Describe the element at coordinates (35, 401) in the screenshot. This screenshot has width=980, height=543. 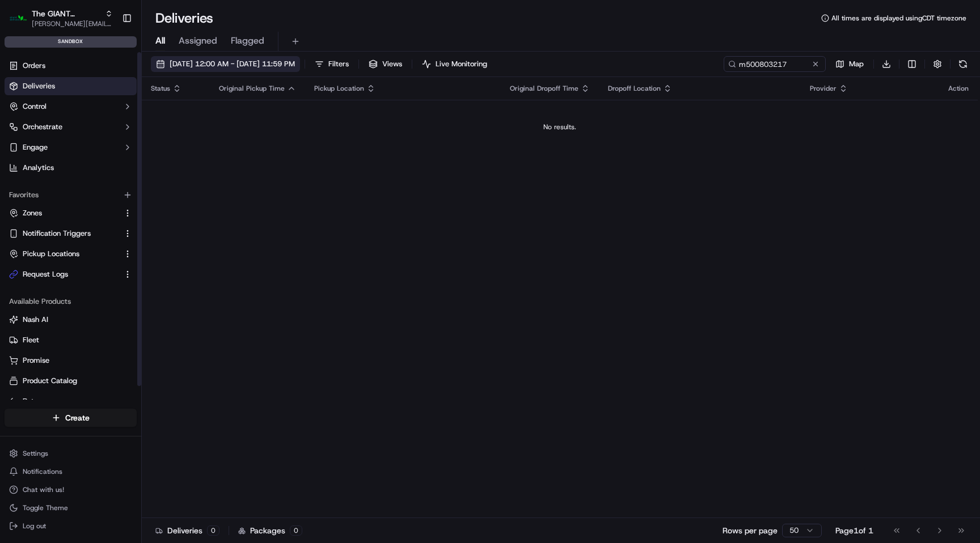
I see `span: Returns` at that location.